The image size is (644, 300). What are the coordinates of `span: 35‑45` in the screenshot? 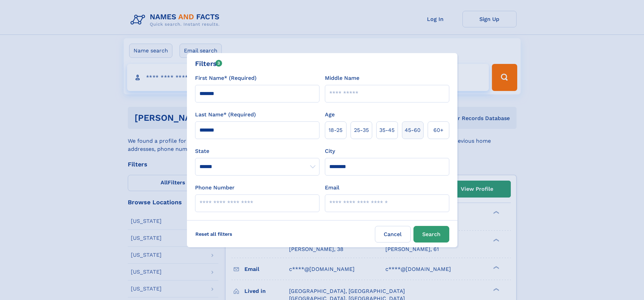 It's located at (387, 130).